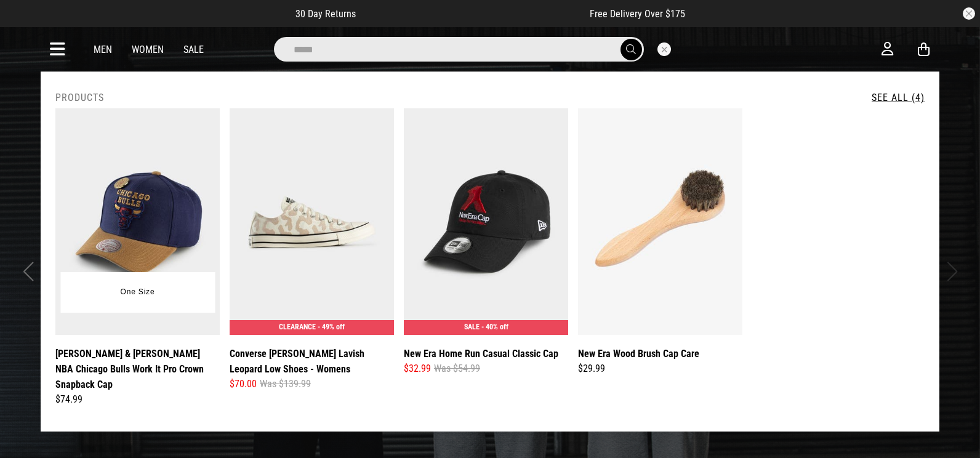  I want to click on span: - 49% off, so click(331, 327).